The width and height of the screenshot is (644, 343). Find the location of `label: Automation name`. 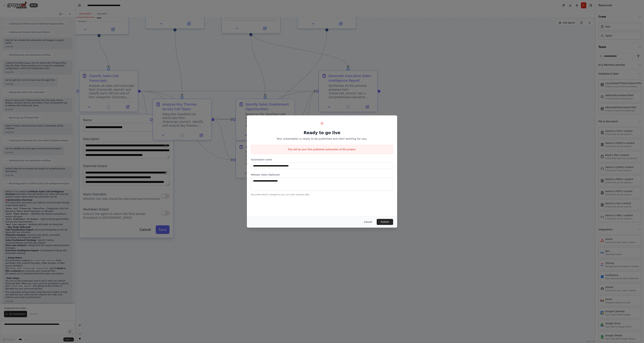

label: Automation name is located at coordinates (322, 160).